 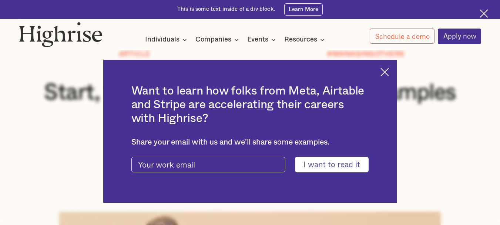 What do you see at coordinates (332, 164) in the screenshot?
I see `input: I want to read it` at bounding box center [332, 164].